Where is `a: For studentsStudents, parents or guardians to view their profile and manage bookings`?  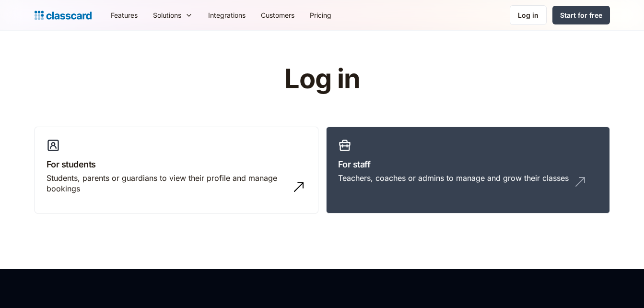 a: For studentsStudents, parents or guardians to view their profile and manage bookings is located at coordinates (177, 171).